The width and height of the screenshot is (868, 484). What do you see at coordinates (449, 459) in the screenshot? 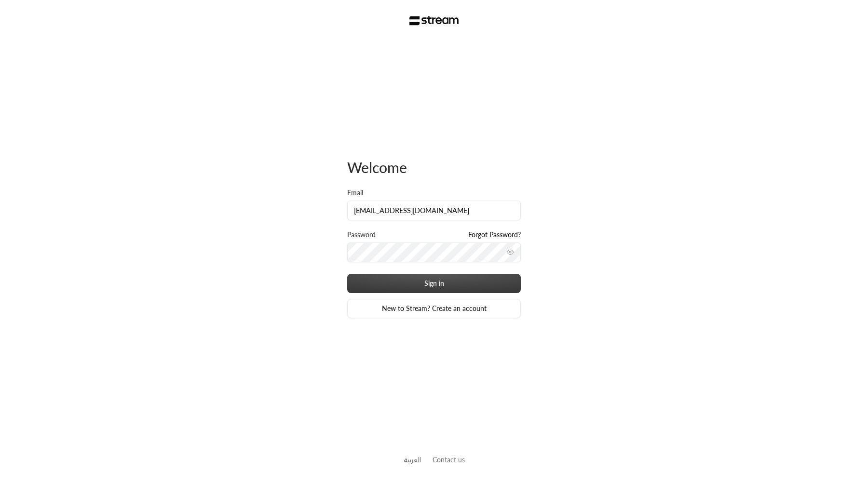
I see `a: Contact us` at bounding box center [449, 459].